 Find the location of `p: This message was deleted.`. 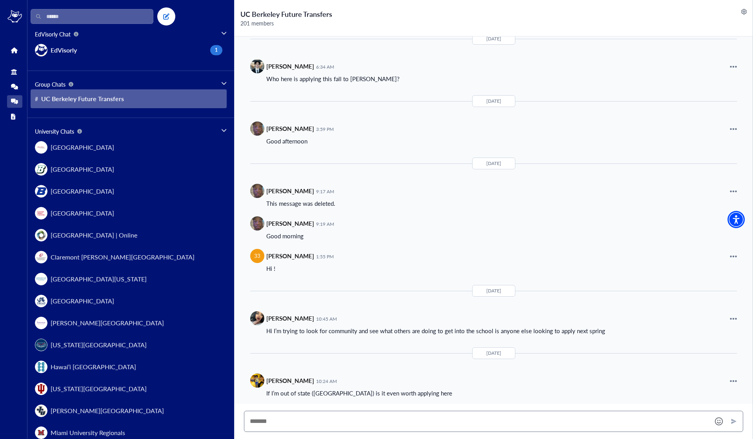

p: This message was deleted. is located at coordinates (301, 204).